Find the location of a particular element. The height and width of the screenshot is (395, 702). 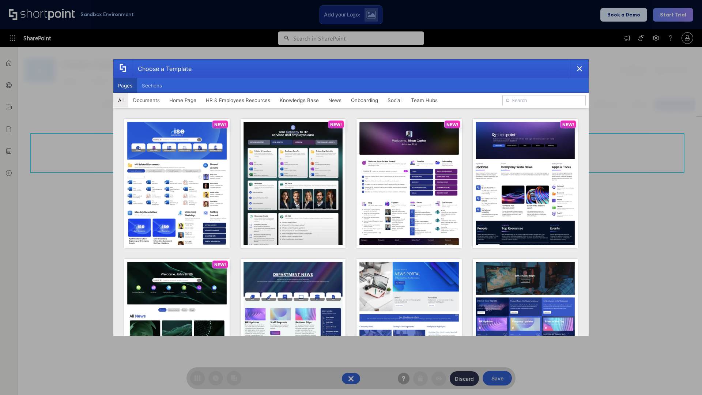

button: Documents is located at coordinates (146, 100).